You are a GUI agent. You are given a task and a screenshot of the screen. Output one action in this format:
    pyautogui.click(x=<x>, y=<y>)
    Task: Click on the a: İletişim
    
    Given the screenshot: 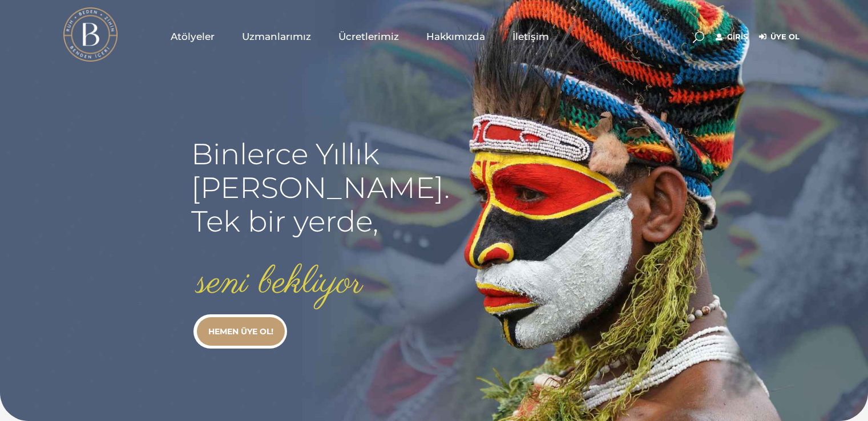 What is the action you would take?
    pyautogui.click(x=531, y=36)
    